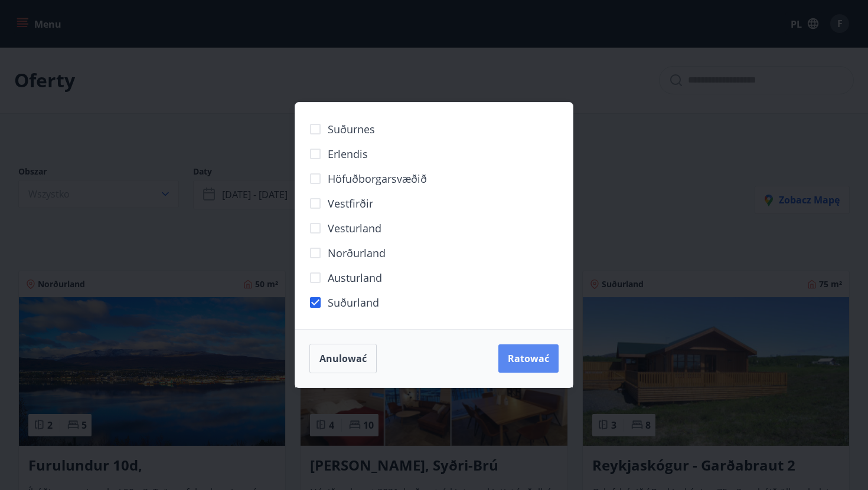 The image size is (868, 490). Describe the element at coordinates (353, 303) in the screenshot. I see `font: Suðurland` at that location.